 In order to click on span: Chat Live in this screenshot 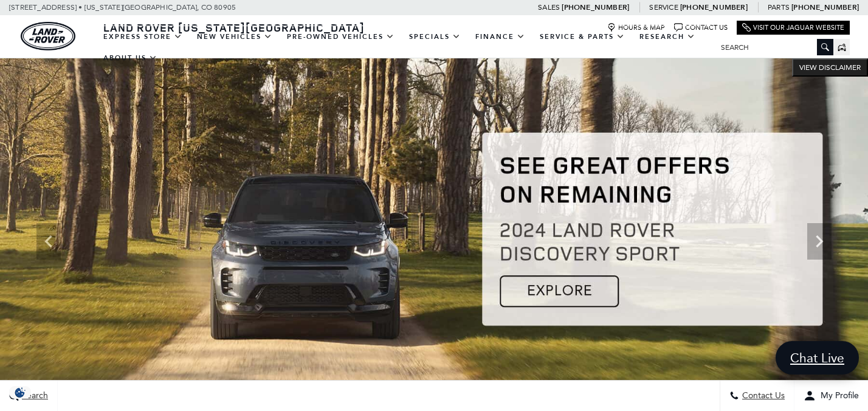, I will do `click(817, 357)`.